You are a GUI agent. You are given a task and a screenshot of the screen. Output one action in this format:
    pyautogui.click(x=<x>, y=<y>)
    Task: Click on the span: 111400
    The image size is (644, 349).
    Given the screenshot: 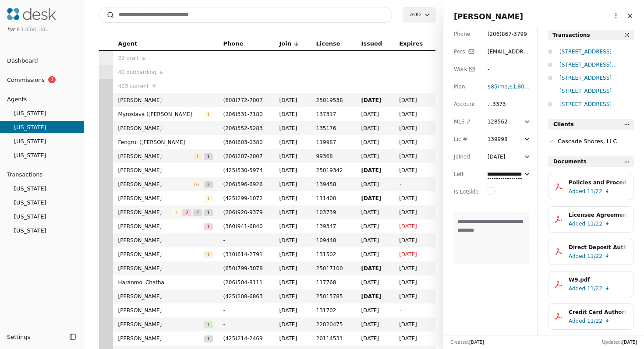 What is the action you would take?
    pyautogui.click(x=334, y=198)
    